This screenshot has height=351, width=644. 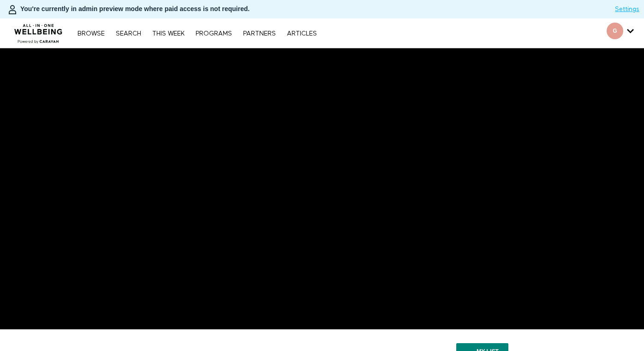 I want to click on nav: Primary, so click(x=197, y=33).